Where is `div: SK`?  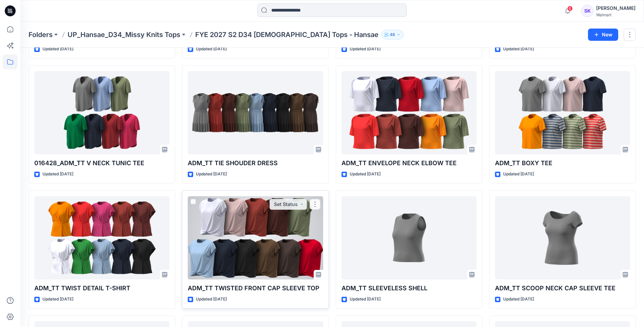
div: SK is located at coordinates (587, 11).